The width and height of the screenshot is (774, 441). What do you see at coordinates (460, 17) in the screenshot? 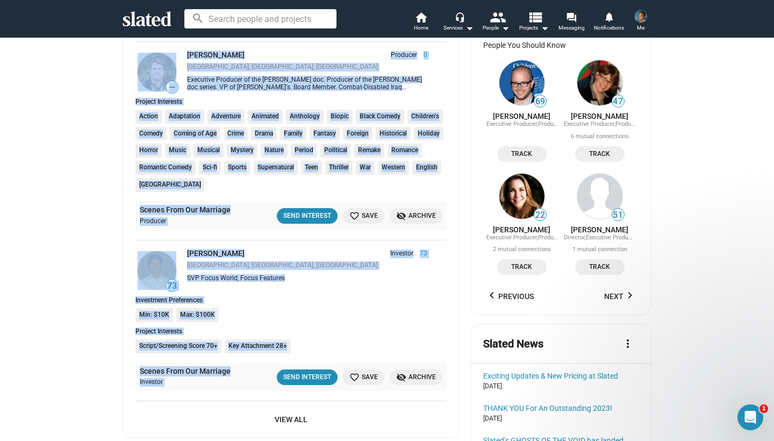
I see `mat-icon: headset_mic` at bounding box center [460, 17].